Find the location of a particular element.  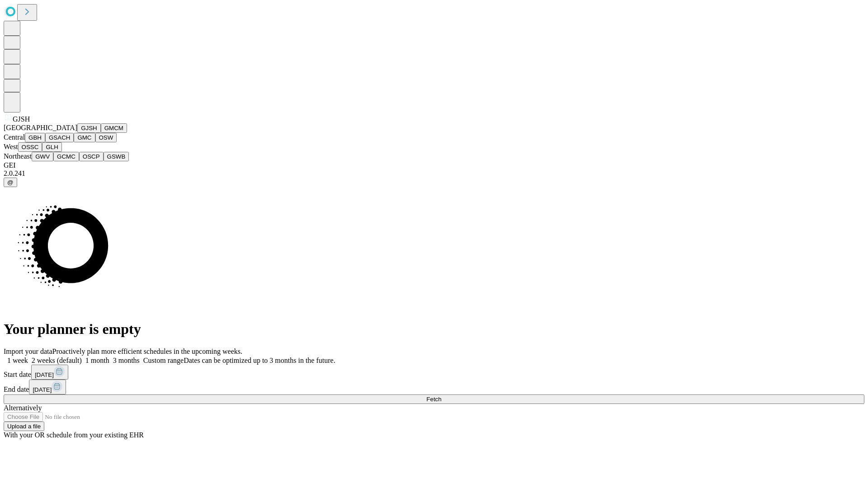

div: 2.0.241 is located at coordinates (434, 173).